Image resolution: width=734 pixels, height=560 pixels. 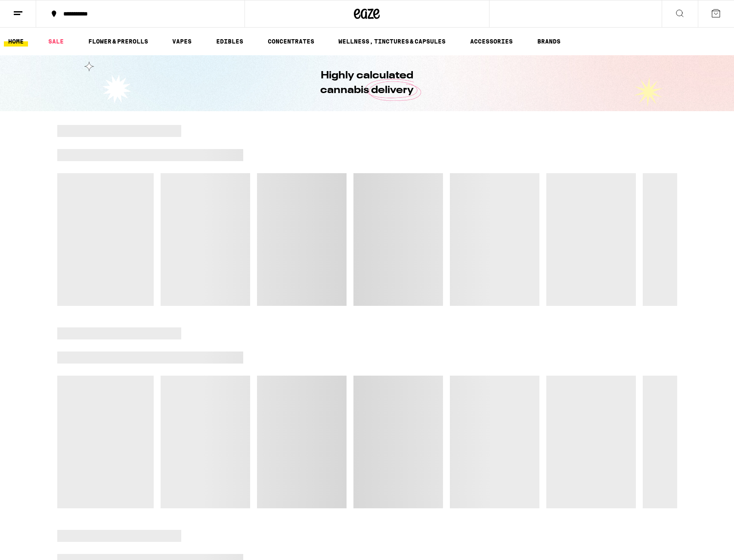 I want to click on a: EDIBLES, so click(x=229, y=42).